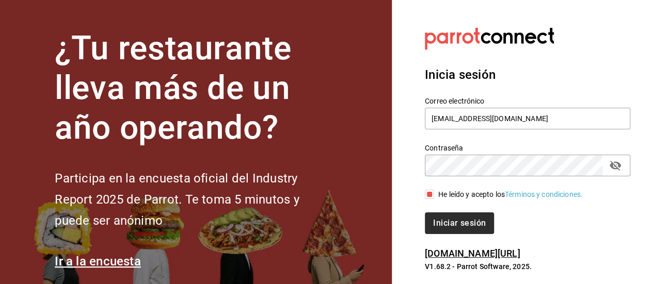 The width and height of the screenshot is (653, 284). I want to click on h2: Participa en la encuesta oficial del Industry Report 2025 de Parrot. Te toma 5 minutos y puede se..., so click(194, 200).